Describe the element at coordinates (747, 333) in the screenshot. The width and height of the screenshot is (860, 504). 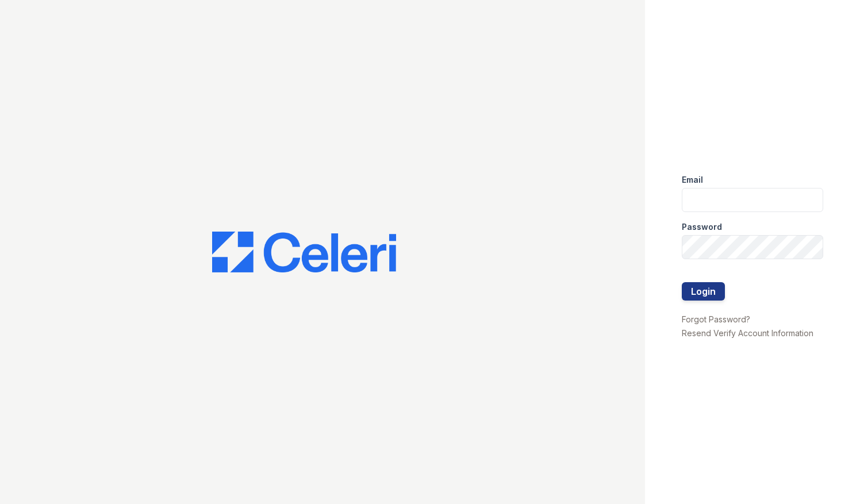
I see `a: Resend Verify Account Information` at that location.